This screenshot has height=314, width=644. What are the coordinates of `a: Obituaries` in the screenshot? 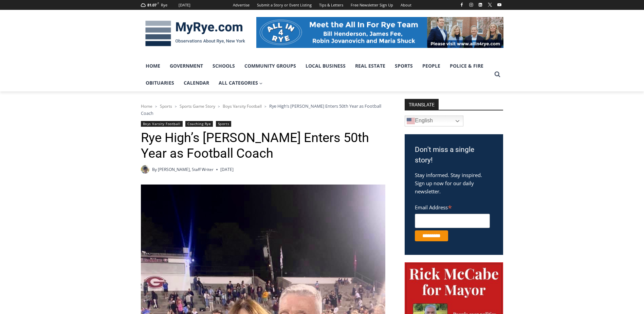 It's located at (159, 83).